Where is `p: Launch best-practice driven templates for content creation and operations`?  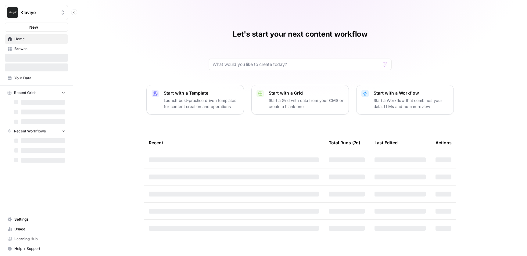 p: Launch best-practice driven templates for content creation and operations is located at coordinates (201, 103).